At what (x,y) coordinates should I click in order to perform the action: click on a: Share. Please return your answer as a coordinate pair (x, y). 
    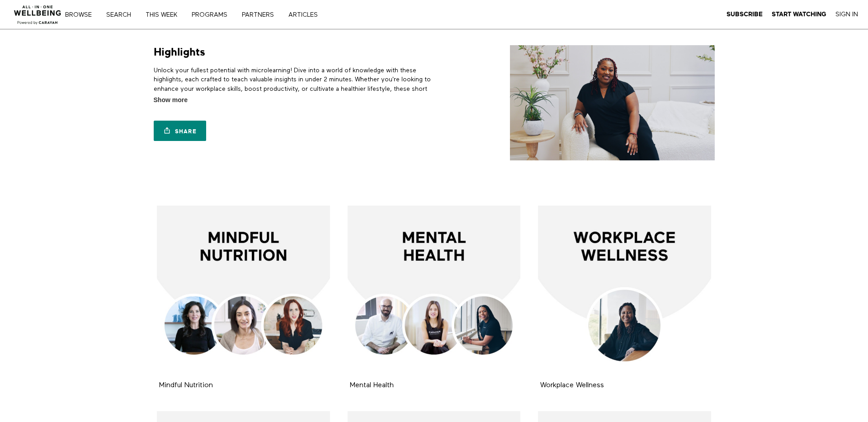
    Looking at the image, I should click on (180, 131).